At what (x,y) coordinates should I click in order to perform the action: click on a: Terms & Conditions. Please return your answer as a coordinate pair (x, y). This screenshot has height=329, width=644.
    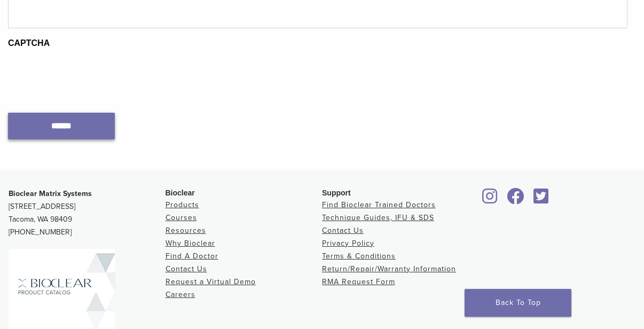
    Looking at the image, I should click on (359, 256).